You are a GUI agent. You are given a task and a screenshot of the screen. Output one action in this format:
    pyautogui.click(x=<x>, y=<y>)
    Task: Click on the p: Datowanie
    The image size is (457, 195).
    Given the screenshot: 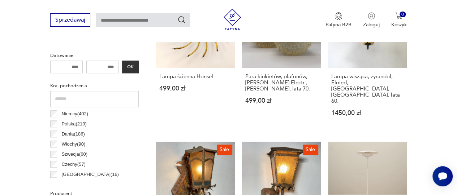 What is the action you would take?
    pyautogui.click(x=94, y=56)
    